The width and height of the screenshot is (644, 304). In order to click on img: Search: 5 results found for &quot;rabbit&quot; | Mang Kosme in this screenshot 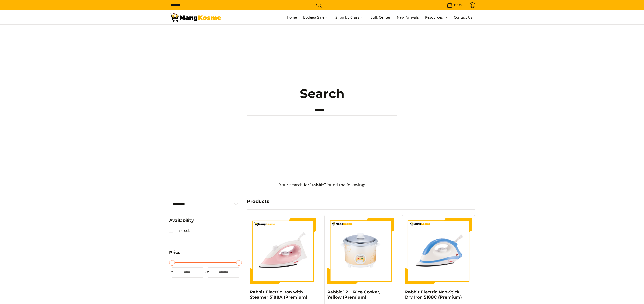, I will do `click(195, 17)`.